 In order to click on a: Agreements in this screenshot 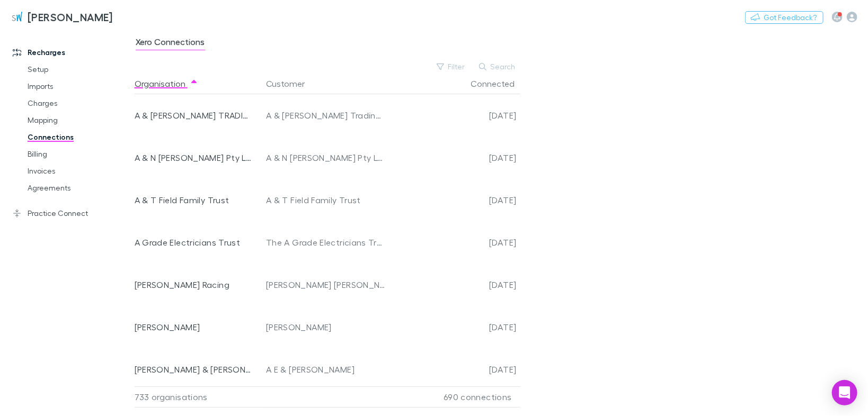, I will do `click(78, 188)`.